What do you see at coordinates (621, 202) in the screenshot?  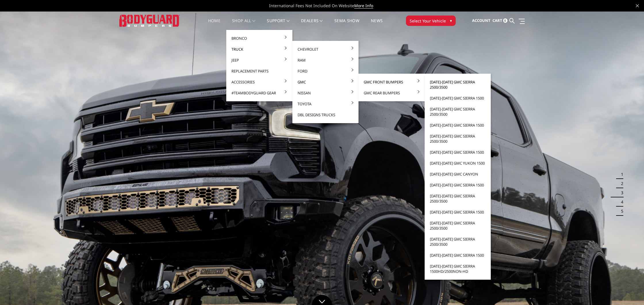 I see `button: 4 of 5` at bounding box center [621, 202].